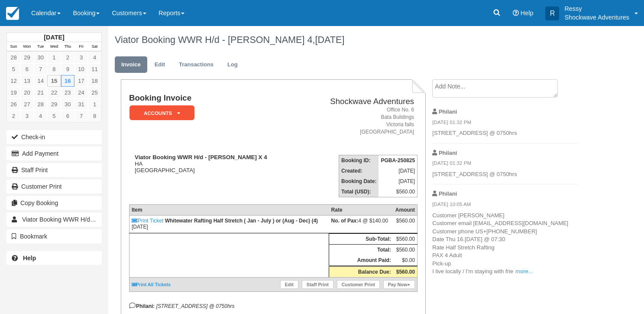  Describe the element at coordinates (229, 210) in the screenshot. I see `th: Item` at that location.